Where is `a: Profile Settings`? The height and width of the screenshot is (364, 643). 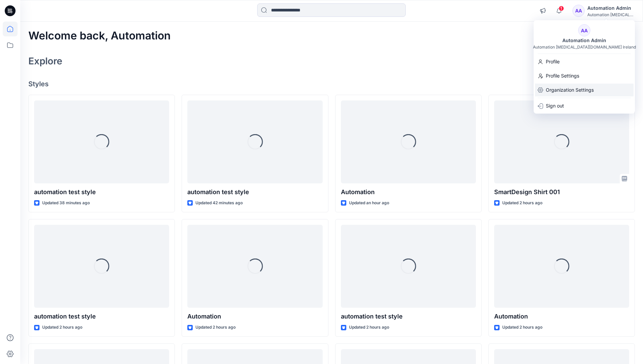 a: Profile Settings is located at coordinates (584, 76).